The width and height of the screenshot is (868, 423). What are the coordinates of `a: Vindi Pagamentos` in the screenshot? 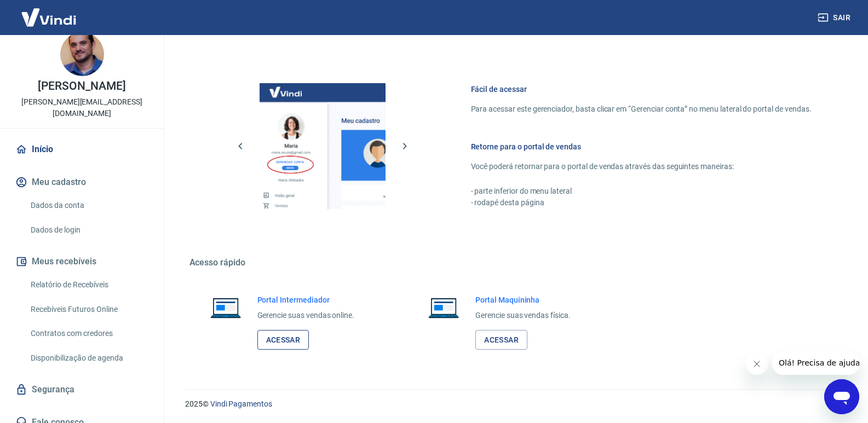 It's located at (241, 404).